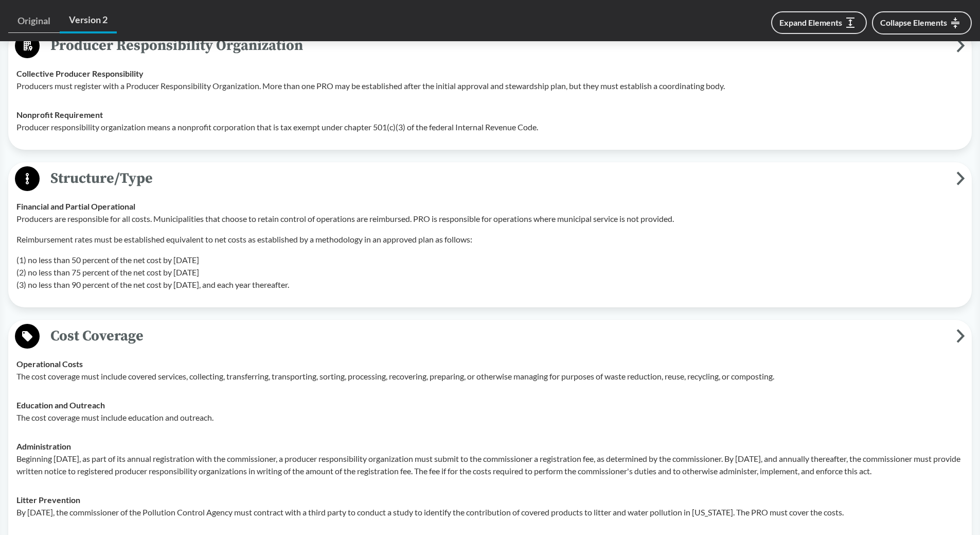 The width and height of the screenshot is (980, 535). Describe the element at coordinates (49, 499) in the screenshot. I see `strong: Litter Prevention` at that location.